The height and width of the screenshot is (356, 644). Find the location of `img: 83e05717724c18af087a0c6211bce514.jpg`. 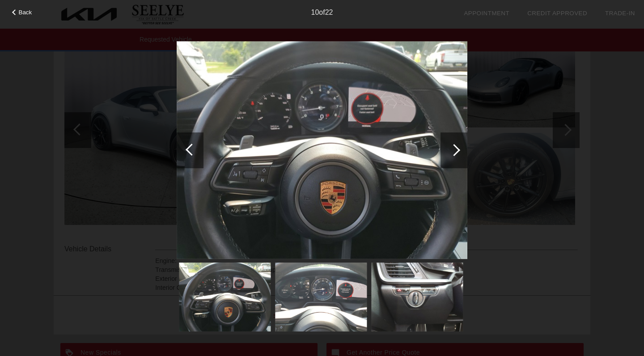

img: 83e05717724c18af087a0c6211bce514.jpg is located at coordinates (416, 297).